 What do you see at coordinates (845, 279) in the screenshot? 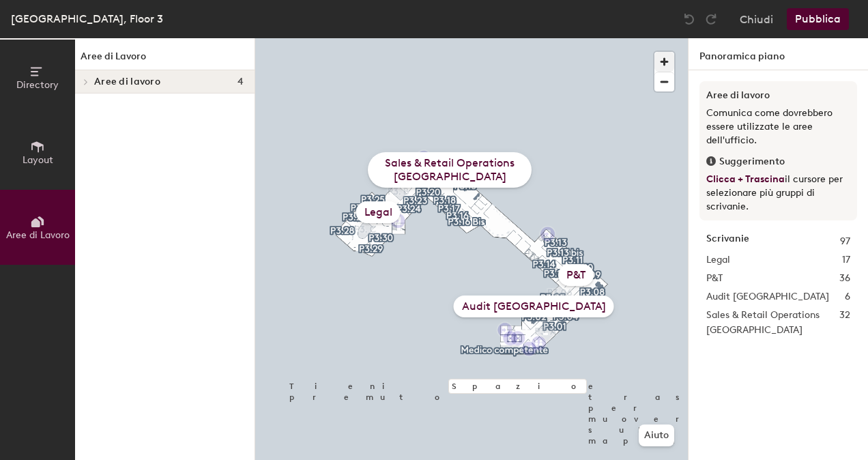
I see `span: 36` at bounding box center [845, 279].